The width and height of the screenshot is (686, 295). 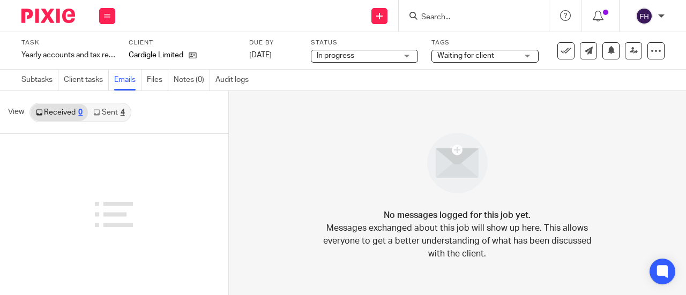 What do you see at coordinates (364, 43) in the screenshot?
I see `label: Status` at bounding box center [364, 43].